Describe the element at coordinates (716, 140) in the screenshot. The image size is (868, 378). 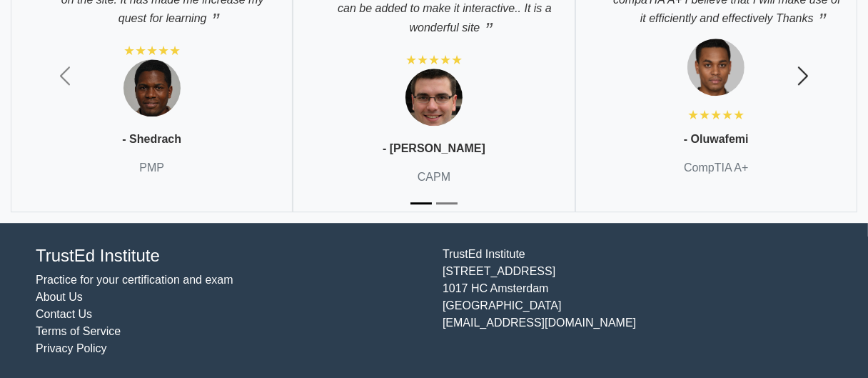
I see `p: - Oluwafemi` at that location.